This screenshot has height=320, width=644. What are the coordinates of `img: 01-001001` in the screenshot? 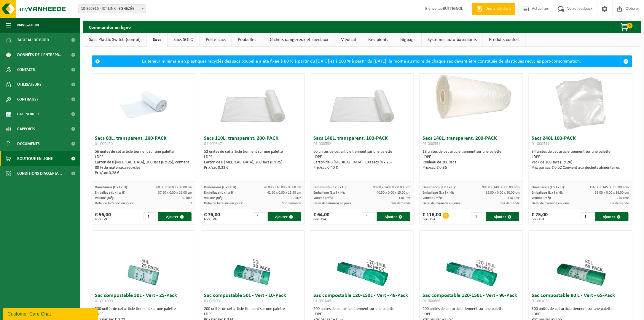 It's located at (253, 260).